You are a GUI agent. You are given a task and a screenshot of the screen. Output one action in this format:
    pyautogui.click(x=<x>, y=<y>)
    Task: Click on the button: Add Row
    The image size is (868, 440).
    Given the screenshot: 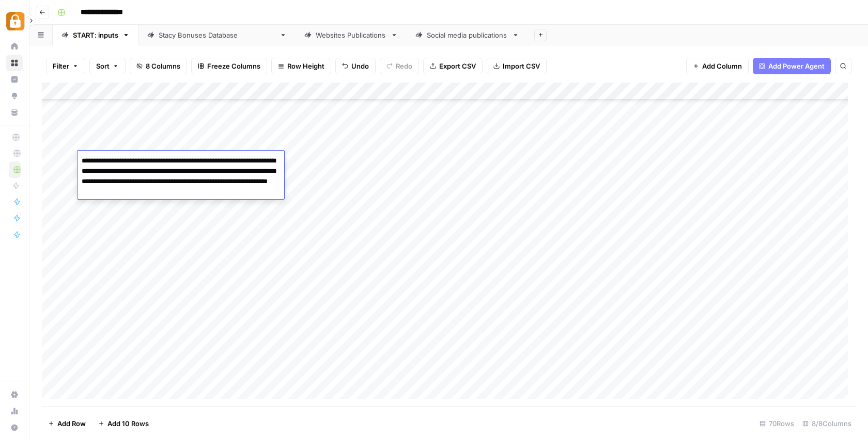 What is the action you would take?
    pyautogui.click(x=66, y=424)
    